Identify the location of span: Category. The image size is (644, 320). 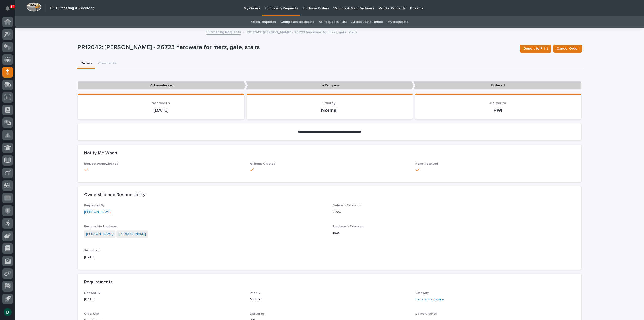
(422, 293).